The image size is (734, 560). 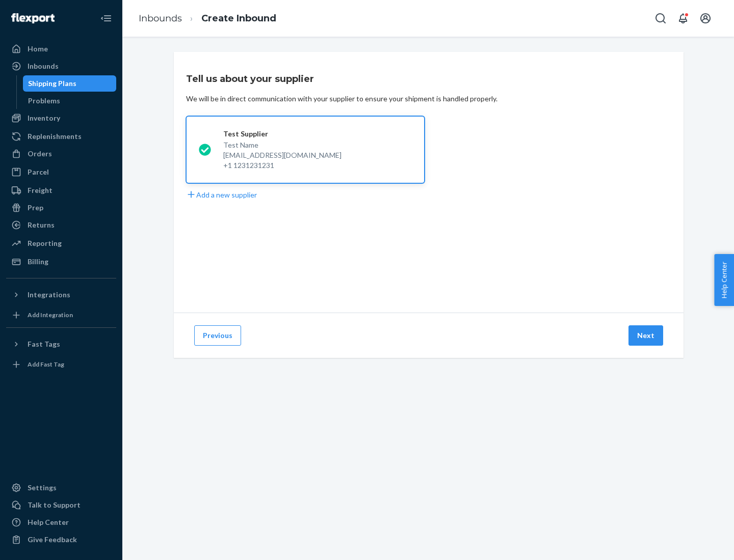 What do you see at coordinates (341, 99) in the screenshot?
I see `div: We will be in direct communication with your supplier to ensure your shipment is handled properly.` at bounding box center [341, 99].